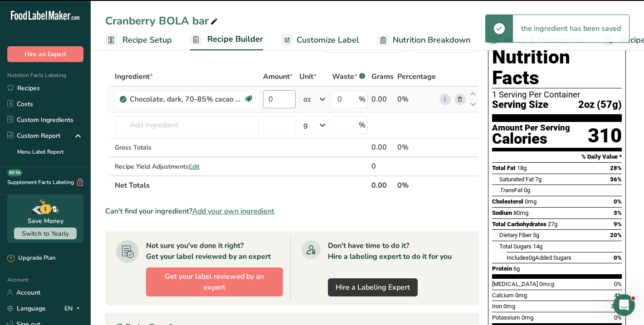 The image size is (644, 325). I want to click on span: 14g, so click(538, 246).